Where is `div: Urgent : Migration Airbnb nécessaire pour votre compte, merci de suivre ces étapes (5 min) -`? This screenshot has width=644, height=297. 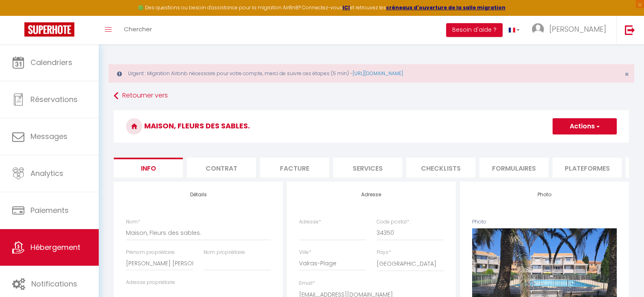 div: Urgent : Migration Airbnb nécessaire pour votre compte, merci de suivre ces étapes (5 min) - is located at coordinates (371, 74).